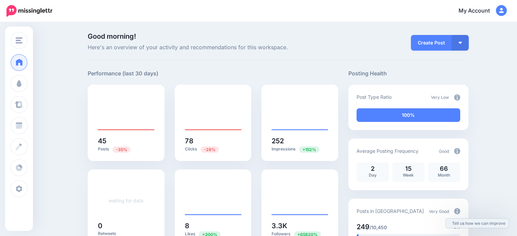 The width and height of the screenshot is (517, 236). What do you see at coordinates (112, 36) in the screenshot?
I see `span: Good morning!` at bounding box center [112, 36].